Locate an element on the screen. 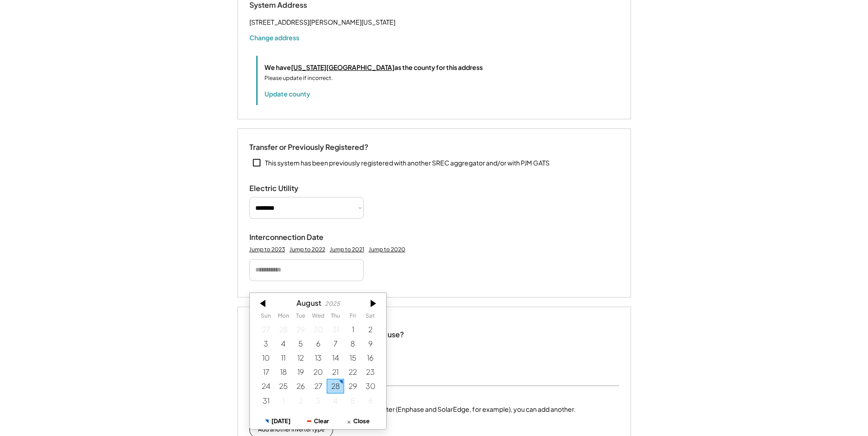 This screenshot has height=436, width=868. div: 7/29/2025 is located at coordinates (300, 329).